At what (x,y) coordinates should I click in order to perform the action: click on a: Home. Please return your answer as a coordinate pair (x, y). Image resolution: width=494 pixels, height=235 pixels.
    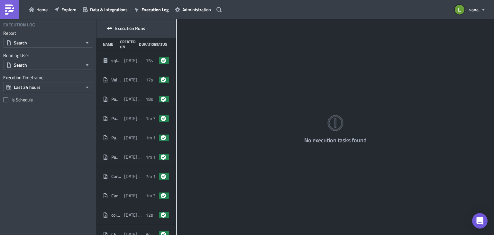
    Looking at the image, I should click on (38, 9).